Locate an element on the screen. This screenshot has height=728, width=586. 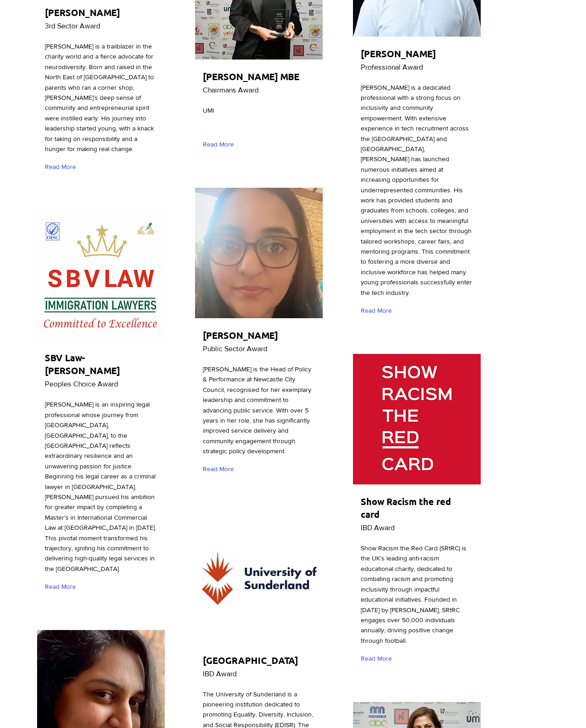
span: Professional Award is located at coordinates (392, 67).